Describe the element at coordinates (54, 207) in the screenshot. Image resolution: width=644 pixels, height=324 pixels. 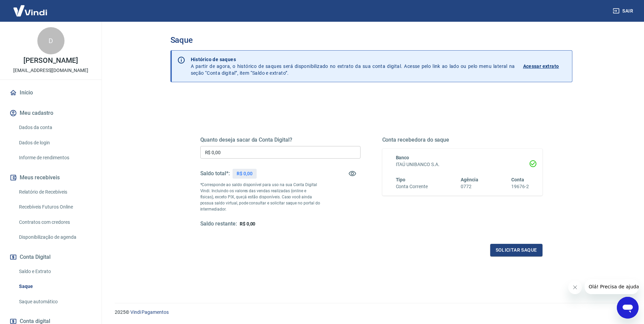
I see `a: Recebíveis Futuros Online` at that location.